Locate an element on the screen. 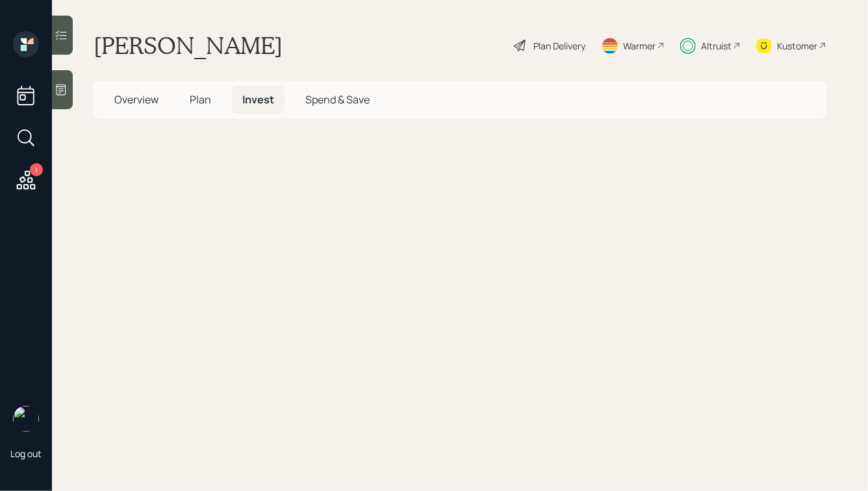  span: Plan is located at coordinates (200, 99).